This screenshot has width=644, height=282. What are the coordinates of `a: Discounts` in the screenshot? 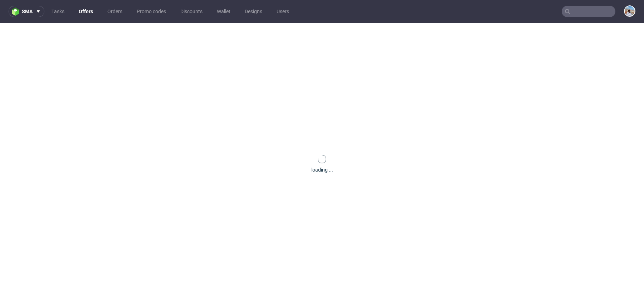 It's located at (191, 11).